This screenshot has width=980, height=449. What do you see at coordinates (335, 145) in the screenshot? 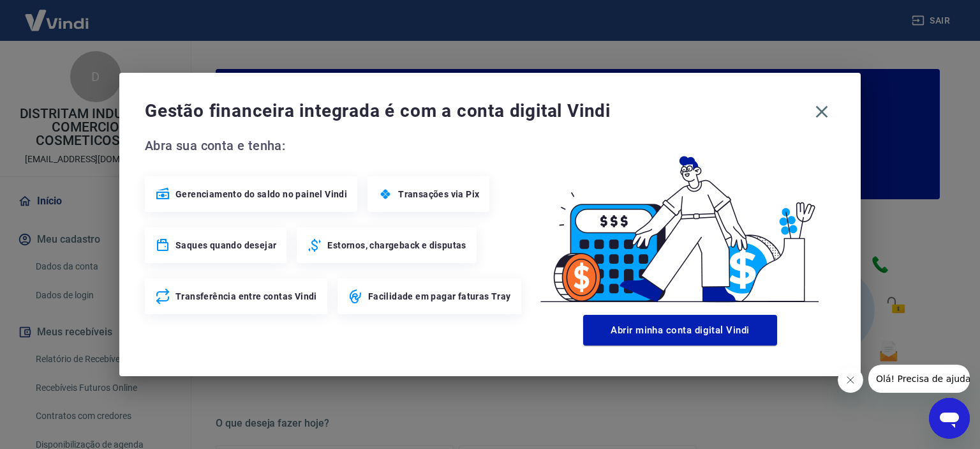
I see `span: Abra sua conta e tenha:` at bounding box center [335, 145].